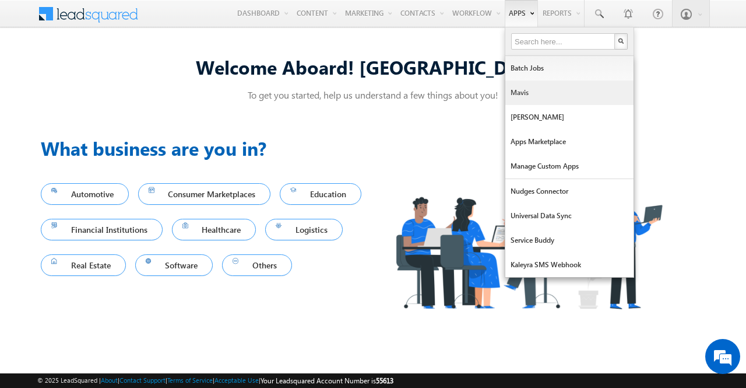 Image resolution: width=746 pixels, height=388 pixels. Describe the element at coordinates (83, 265) in the screenshot. I see `span: Real Estate` at that location.